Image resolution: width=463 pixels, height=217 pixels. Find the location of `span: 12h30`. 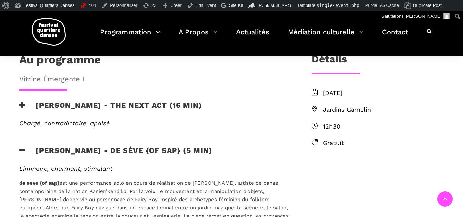

span: 12h30 is located at coordinates (383, 126).